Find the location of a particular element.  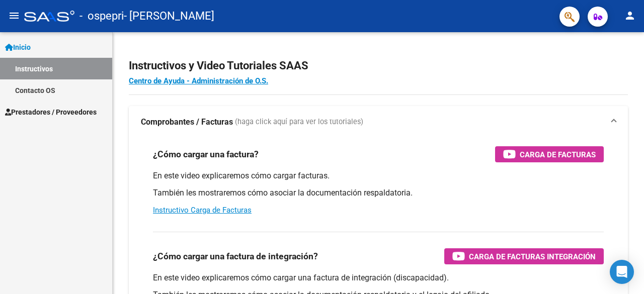

p: En este video explicaremos cómo cargar facturas. is located at coordinates (378, 176).